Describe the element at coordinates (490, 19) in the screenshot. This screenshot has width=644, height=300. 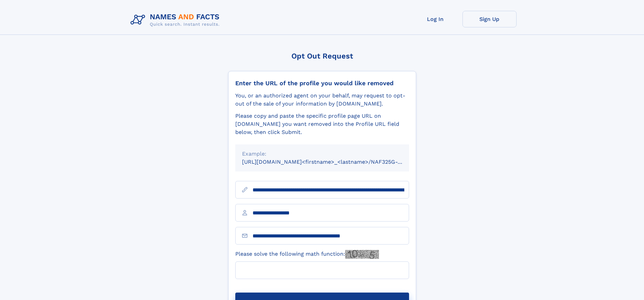
I see `a: Sign Up` at that location.